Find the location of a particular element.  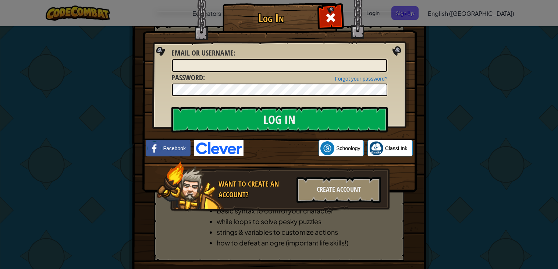

span: Email or Username is located at coordinates (202, 53).